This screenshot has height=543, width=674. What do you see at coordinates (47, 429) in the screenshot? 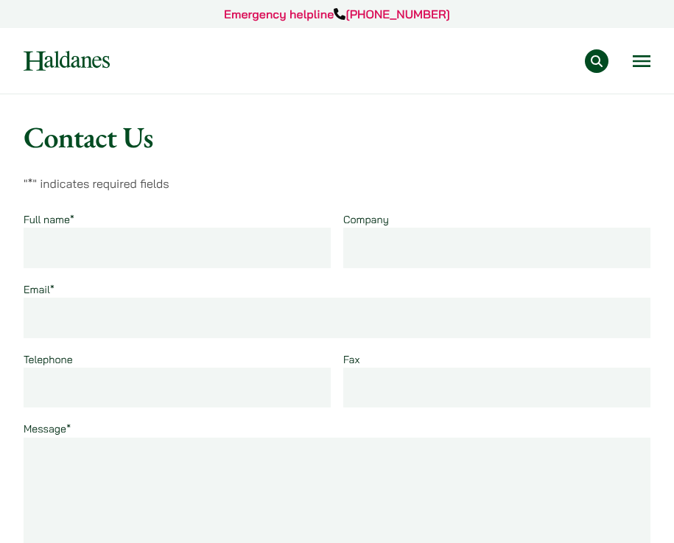
I see `label: Message` at bounding box center [47, 429].